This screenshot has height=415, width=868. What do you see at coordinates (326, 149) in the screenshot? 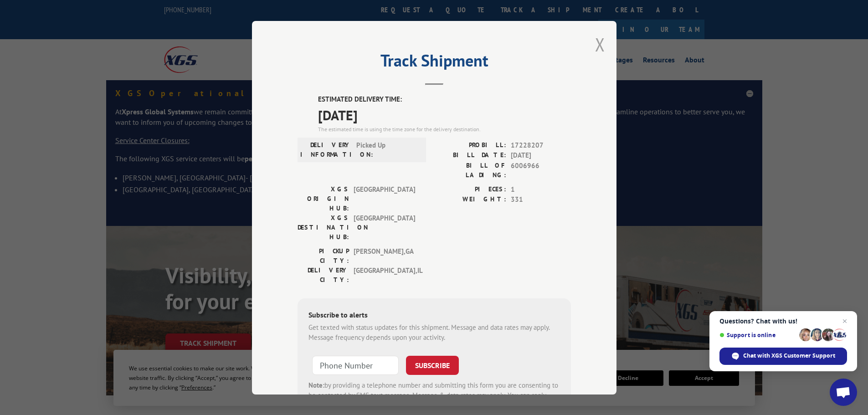
I see `label: DELIVERY INFORMATION:` at bounding box center [326, 149].